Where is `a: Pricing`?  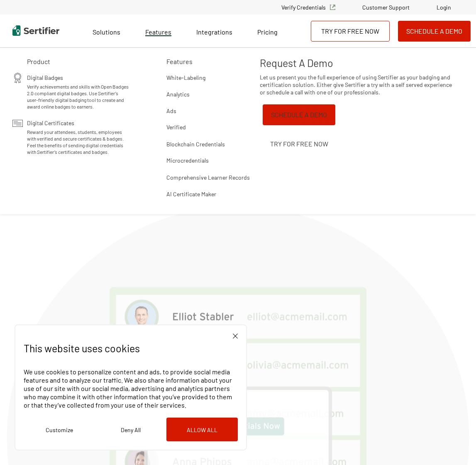
a: Pricing is located at coordinates (268, 31).